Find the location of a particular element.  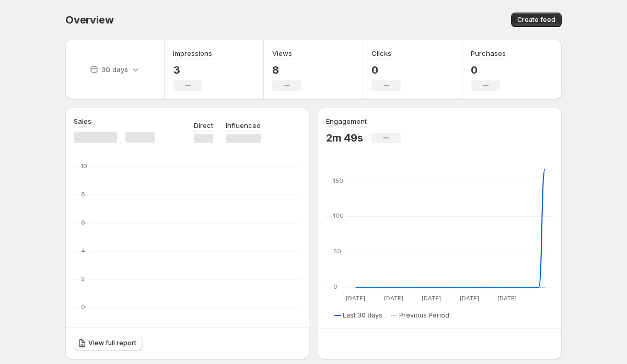

h3: Views is located at coordinates (282, 53).